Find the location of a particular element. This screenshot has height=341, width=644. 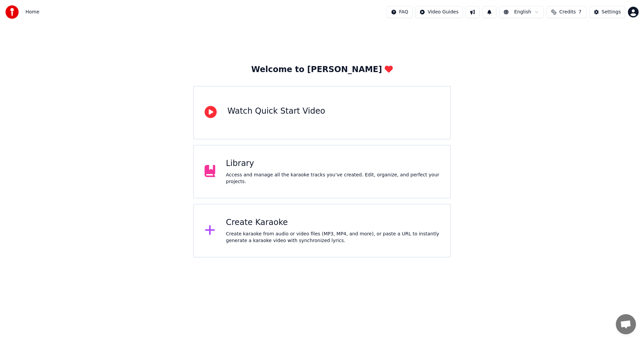

button: Credits7 is located at coordinates (566, 12).